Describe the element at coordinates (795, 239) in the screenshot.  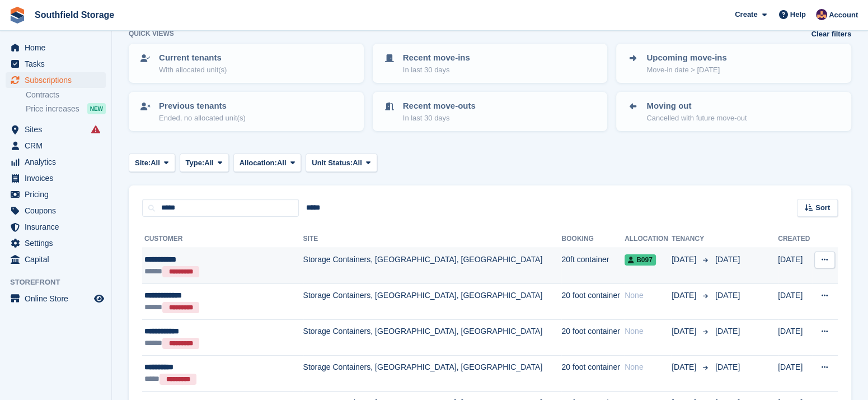
I see `th: Created` at that location.